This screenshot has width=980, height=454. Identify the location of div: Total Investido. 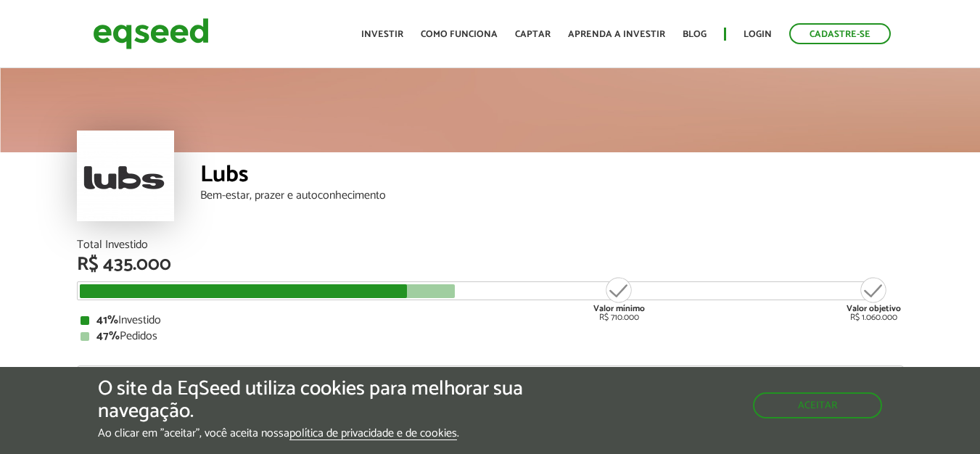
(490, 245).